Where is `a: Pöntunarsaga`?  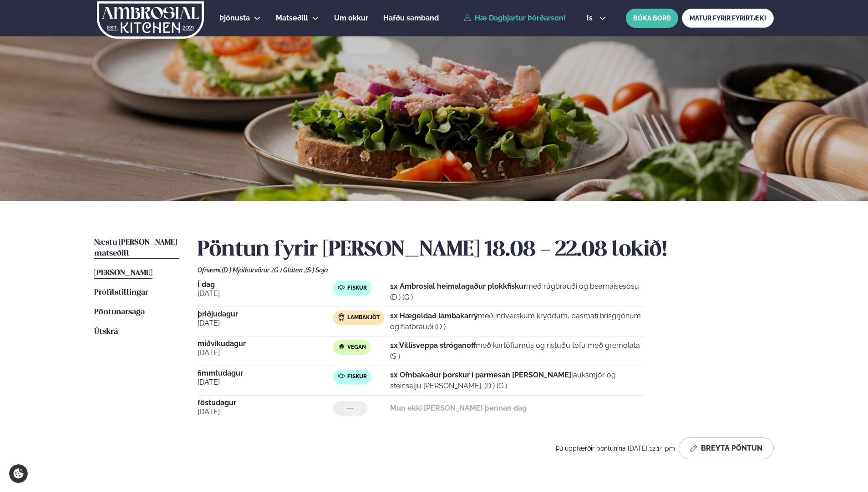
a: Pöntunarsaga is located at coordinates (119, 313).